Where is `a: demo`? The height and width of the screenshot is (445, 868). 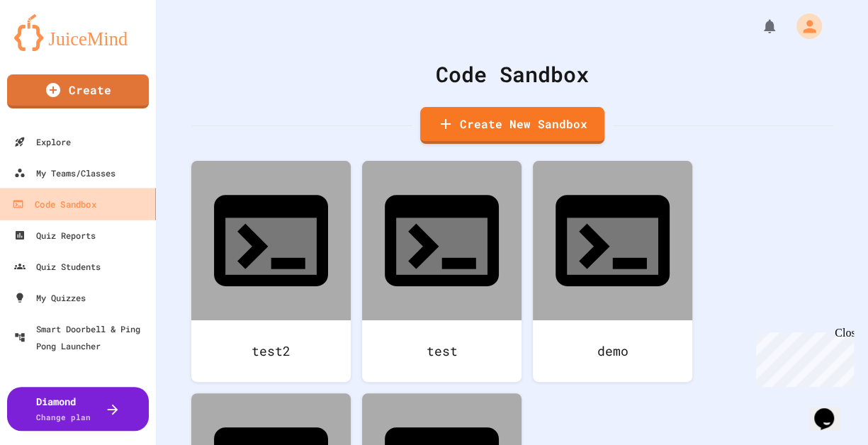
a: demo is located at coordinates (613, 271).